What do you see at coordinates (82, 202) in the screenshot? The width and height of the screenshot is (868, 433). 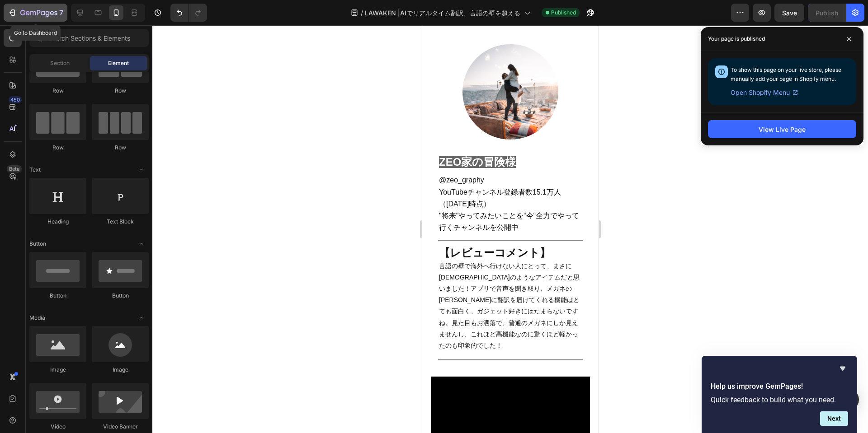 I see `span: を公開中` at bounding box center [82, 202].